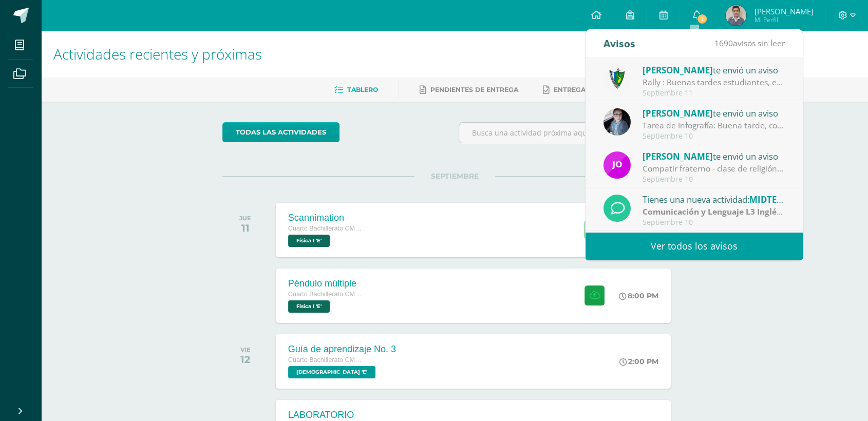 The width and height of the screenshot is (868, 421). Describe the element at coordinates (724, 43) in the screenshot. I see `span: 1690` at that location.